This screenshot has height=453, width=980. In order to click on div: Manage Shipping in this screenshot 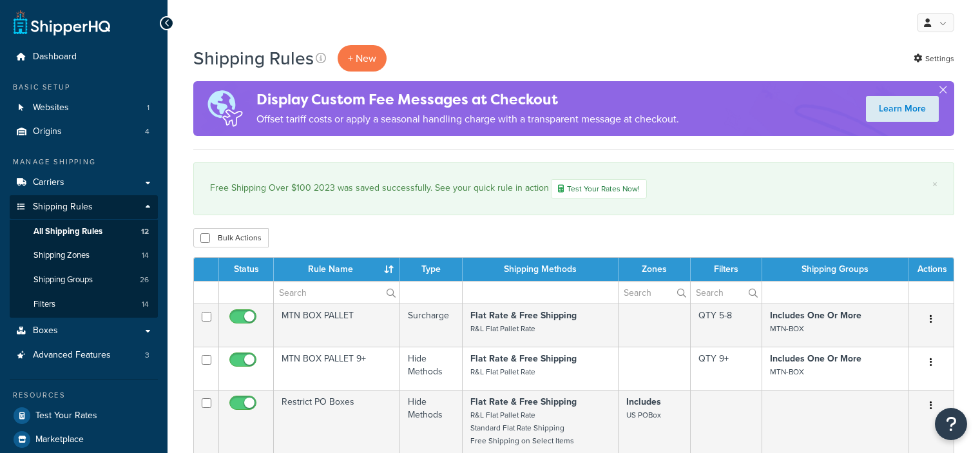, I will do `click(84, 161)`.